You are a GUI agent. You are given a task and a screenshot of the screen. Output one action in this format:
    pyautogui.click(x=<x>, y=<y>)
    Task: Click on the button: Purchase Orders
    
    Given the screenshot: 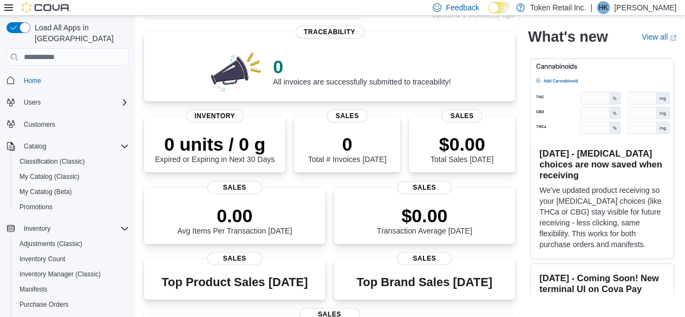 What is the action you would take?
    pyautogui.click(x=72, y=304)
    